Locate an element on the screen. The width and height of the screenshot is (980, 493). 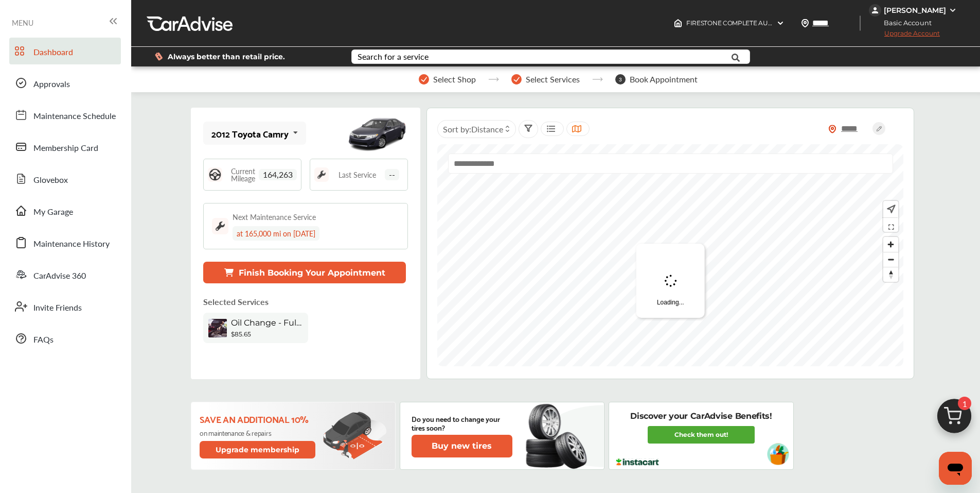
button: Zoom in is located at coordinates (891, 244).